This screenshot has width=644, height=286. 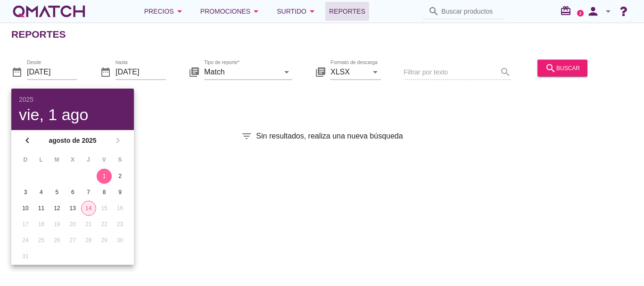 What do you see at coordinates (57, 192) in the screenshot?
I see `button: 5` at bounding box center [57, 192].